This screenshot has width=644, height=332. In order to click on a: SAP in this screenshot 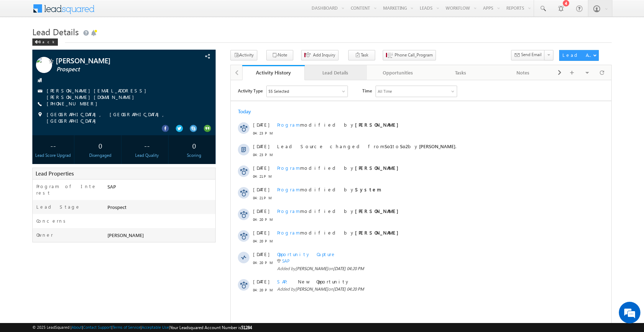, I will do `click(55, 180)`.